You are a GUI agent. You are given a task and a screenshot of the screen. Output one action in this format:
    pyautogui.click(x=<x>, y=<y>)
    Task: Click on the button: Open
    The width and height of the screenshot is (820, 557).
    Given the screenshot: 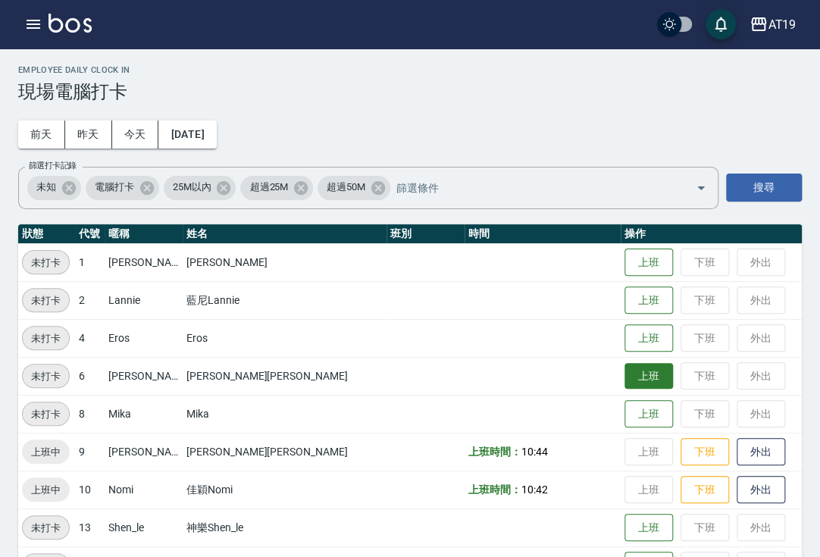 What is the action you would take?
    pyautogui.click(x=701, y=188)
    